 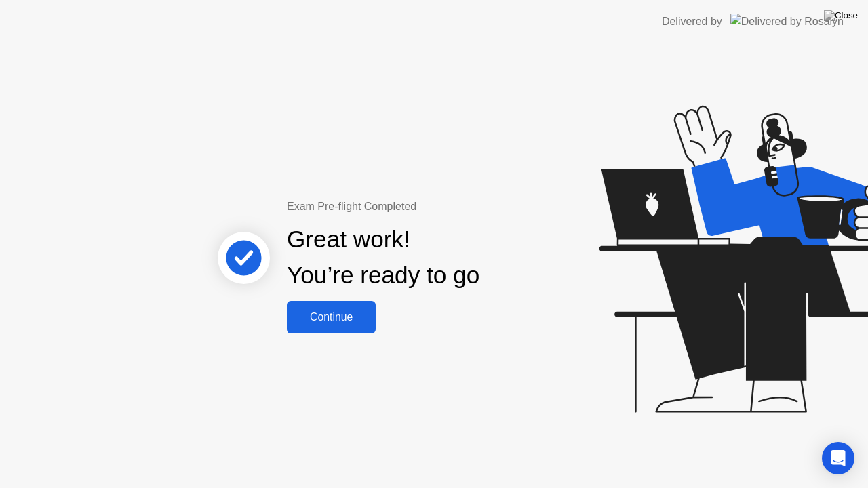 What do you see at coordinates (786, 21) in the screenshot?
I see `img: Delivered by Rosalyn` at bounding box center [786, 21].